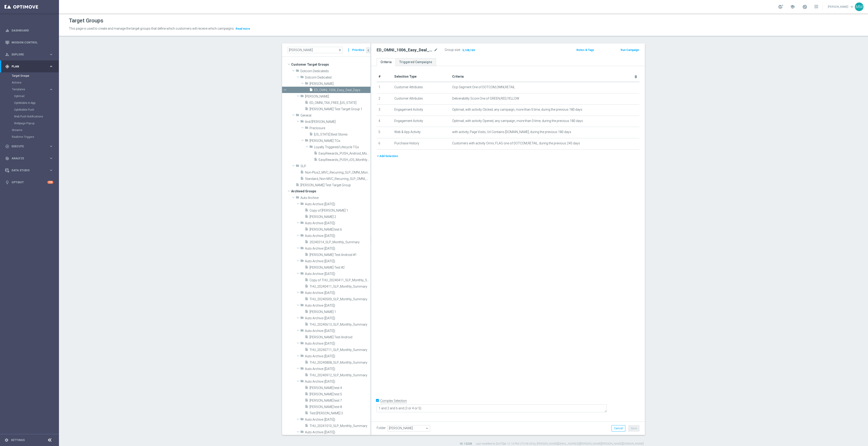  I want to click on i: lightbulb, so click(7, 183).